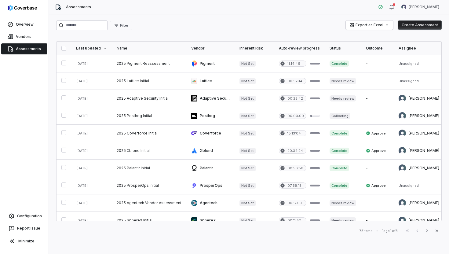 This screenshot has height=254, width=449. Describe the element at coordinates (24, 49) in the screenshot. I see `a: Assessments` at that location.